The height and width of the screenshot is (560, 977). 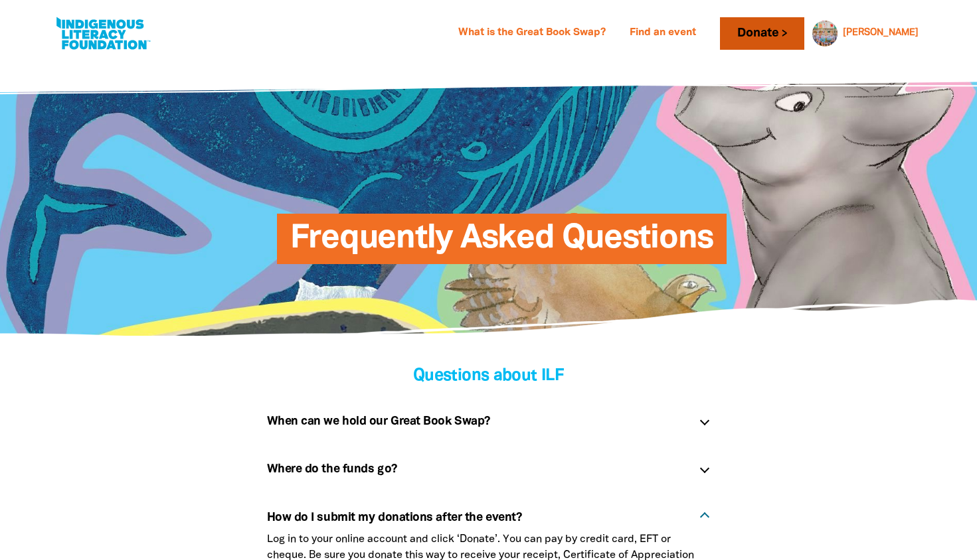 What do you see at coordinates (502, 243) in the screenshot?
I see `span: Frequently Asked Questions` at bounding box center [502, 243].